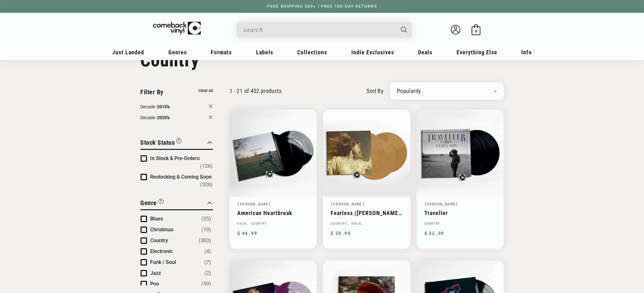  What do you see at coordinates (163, 107) in the screenshot?
I see `span: 2010's` at bounding box center [163, 107].